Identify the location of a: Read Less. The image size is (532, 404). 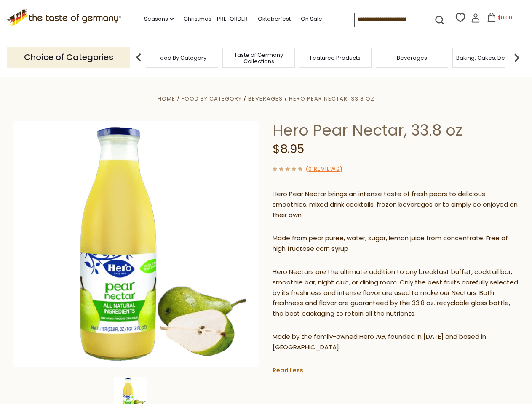
(288, 370).